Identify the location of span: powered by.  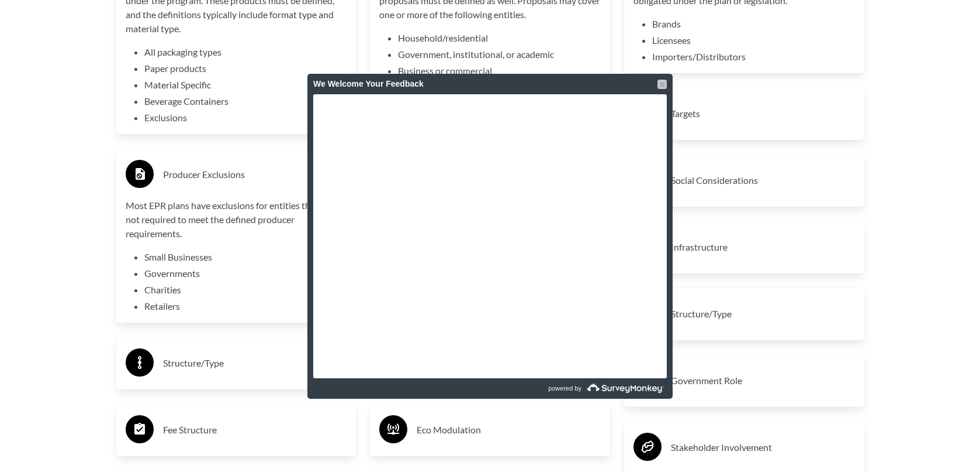
(564, 388).